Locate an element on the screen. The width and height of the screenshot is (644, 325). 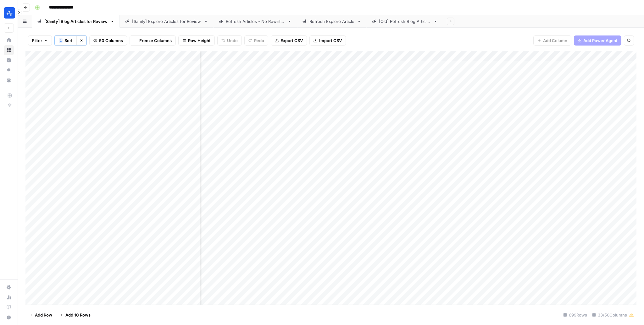
button: Row Height is located at coordinates (197, 41).